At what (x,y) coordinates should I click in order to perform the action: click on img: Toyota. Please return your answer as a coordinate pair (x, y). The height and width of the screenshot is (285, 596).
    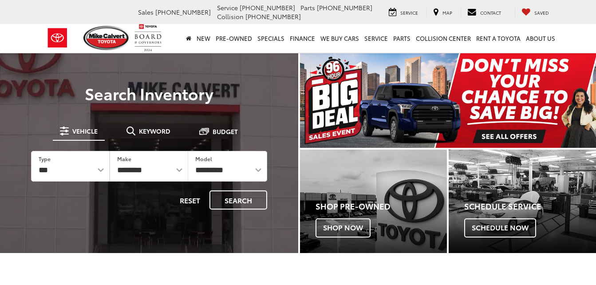
    Looking at the image, I should click on (57, 38).